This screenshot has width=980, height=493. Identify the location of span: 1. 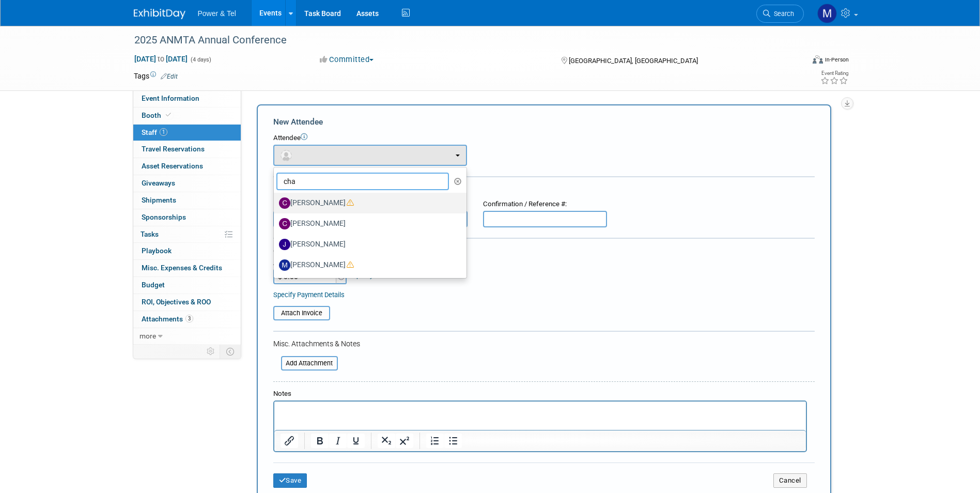
(163, 132).